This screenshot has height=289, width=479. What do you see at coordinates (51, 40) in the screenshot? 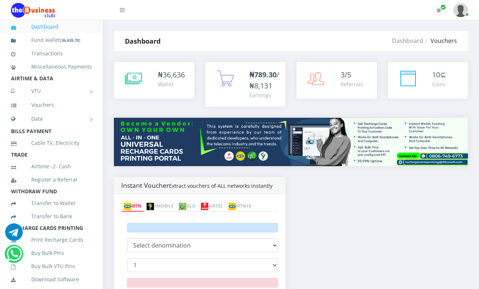
I see `a: Fund wallet[36,635.70]` at bounding box center [51, 40].